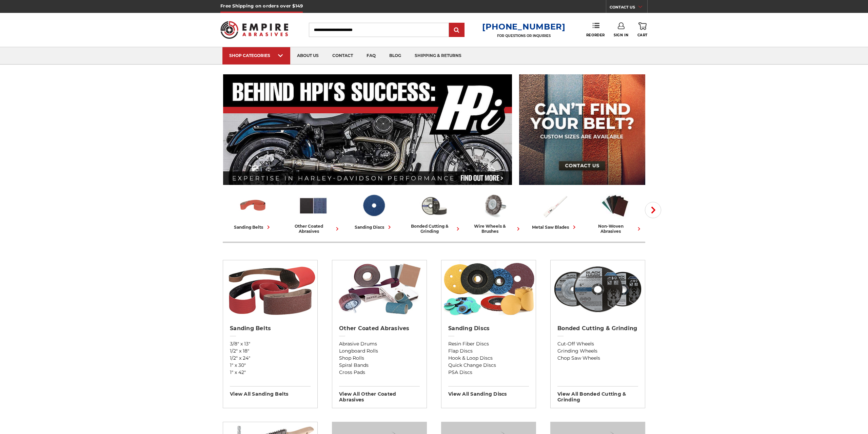 This screenshot has height=434, width=868. I want to click on h3: View All sanding belts, so click(270, 392).